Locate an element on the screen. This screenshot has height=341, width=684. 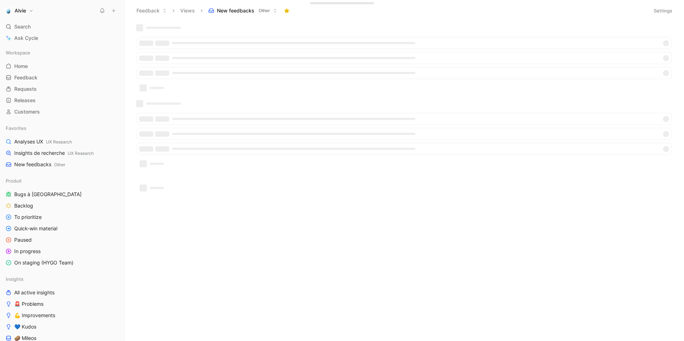
div: Insights is located at coordinates (62, 279).